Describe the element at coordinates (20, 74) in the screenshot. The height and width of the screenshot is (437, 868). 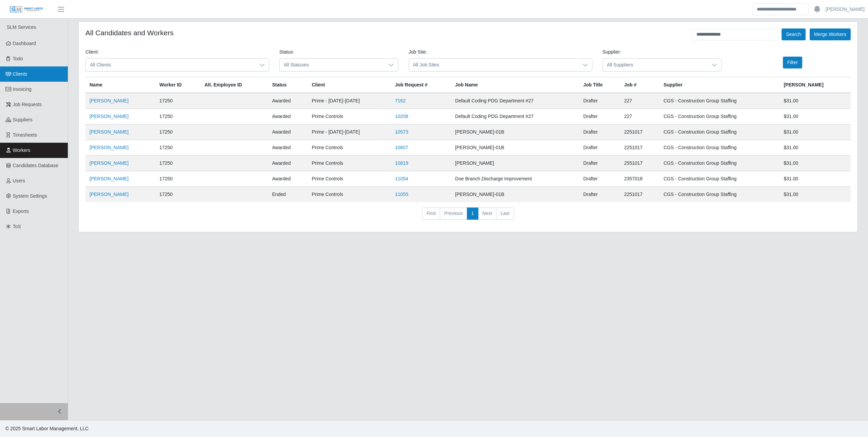
I see `span: Clients` at that location.